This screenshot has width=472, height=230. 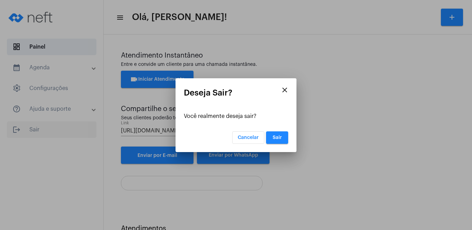 What do you see at coordinates (236, 116) in the screenshot?
I see `div: Você realmente deseja sair?` at bounding box center [236, 116].